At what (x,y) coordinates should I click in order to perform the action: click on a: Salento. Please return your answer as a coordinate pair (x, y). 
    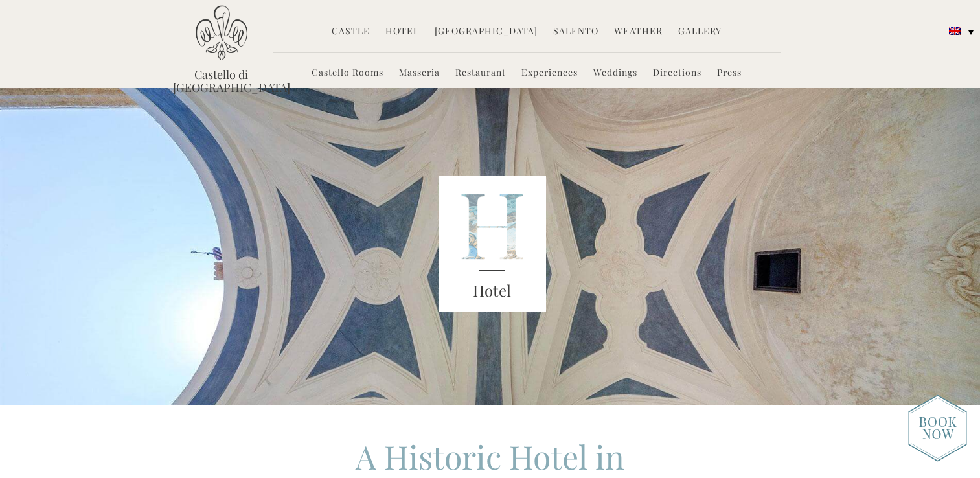
    Looking at the image, I should click on (576, 32).